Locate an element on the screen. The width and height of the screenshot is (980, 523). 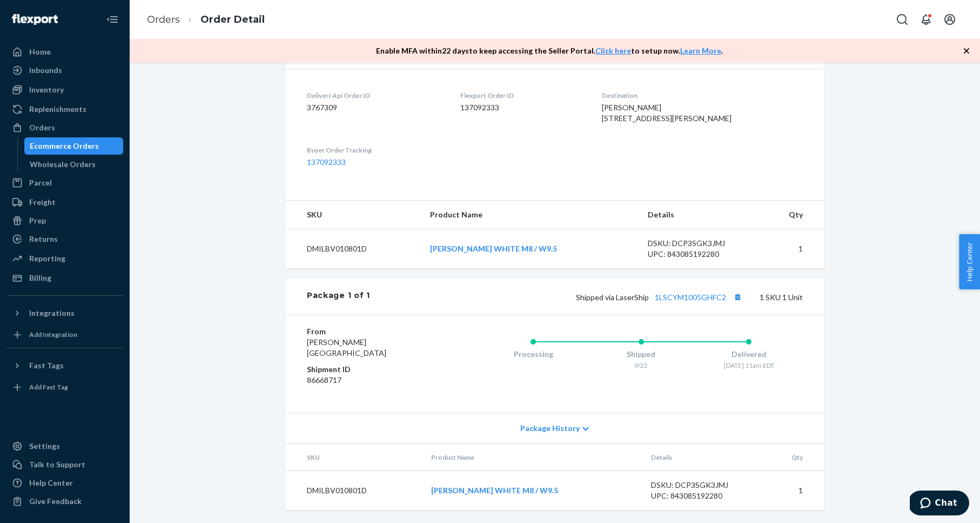
div: 1 SKU 1 Unit is located at coordinates (586, 297).